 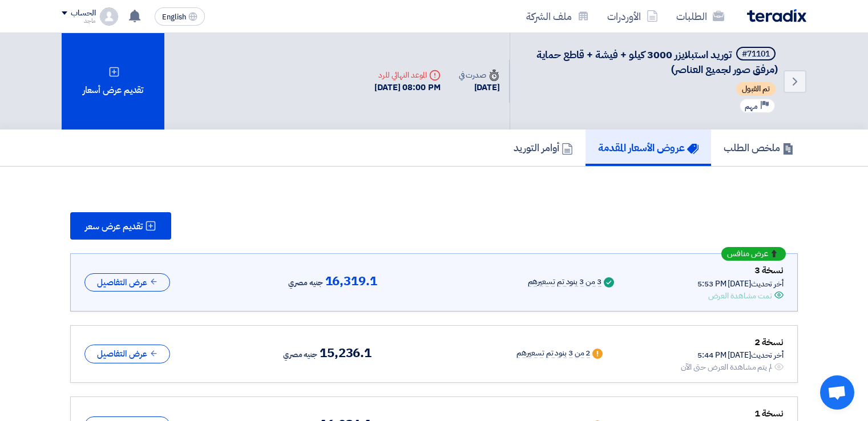 What do you see at coordinates (543, 148) in the screenshot?
I see `a: أوامر التوريد` at bounding box center [543, 148].